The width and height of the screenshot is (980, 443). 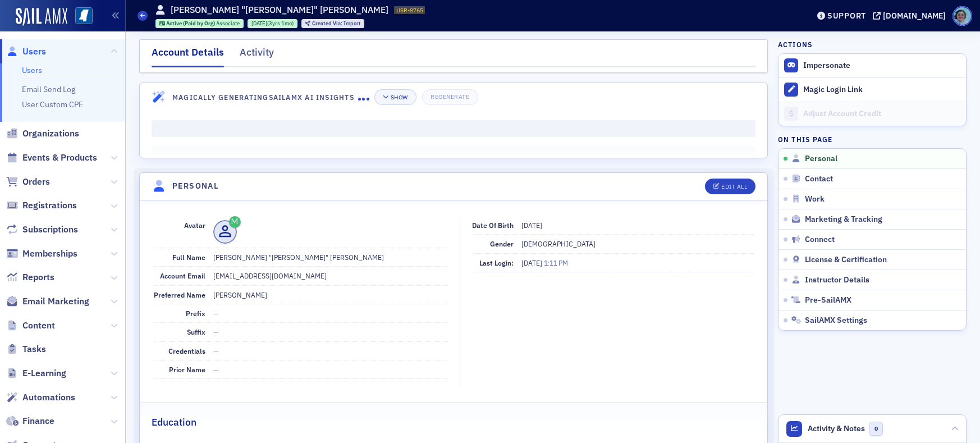 I want to click on a: Reports, so click(x=30, y=277).